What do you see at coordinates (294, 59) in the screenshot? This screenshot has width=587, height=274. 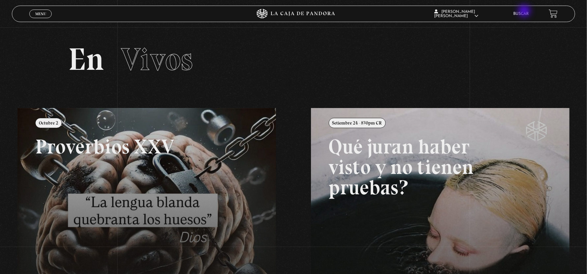 I see `h2: En` at bounding box center [294, 59].